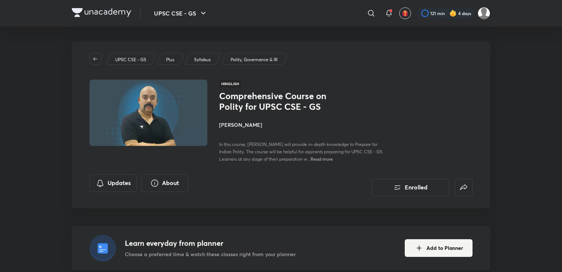 The image size is (562, 272). Describe the element at coordinates (181, 13) in the screenshot. I see `button: UPSC CSE - GS` at that location.